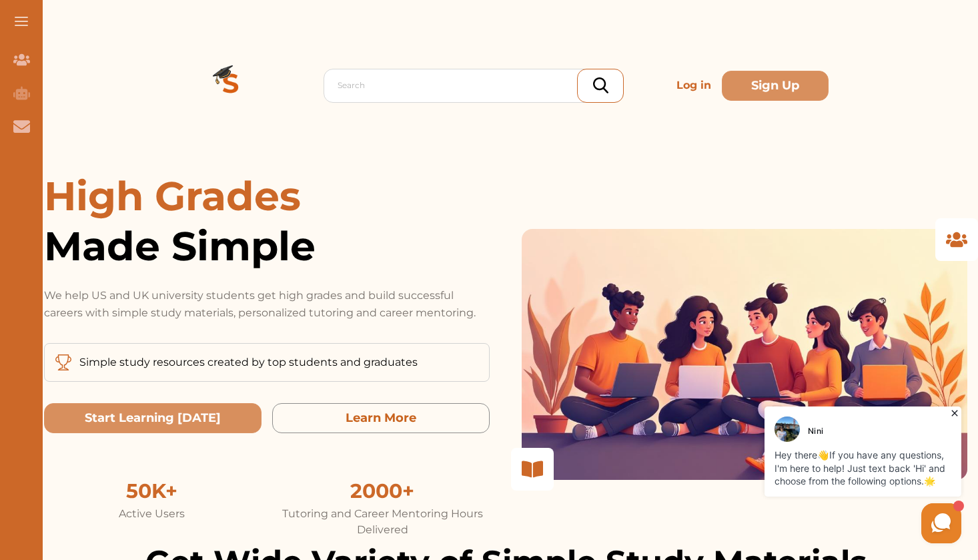  What do you see at coordinates (301, 102) in the screenshot?
I see `i: 1` at bounding box center [301, 102].